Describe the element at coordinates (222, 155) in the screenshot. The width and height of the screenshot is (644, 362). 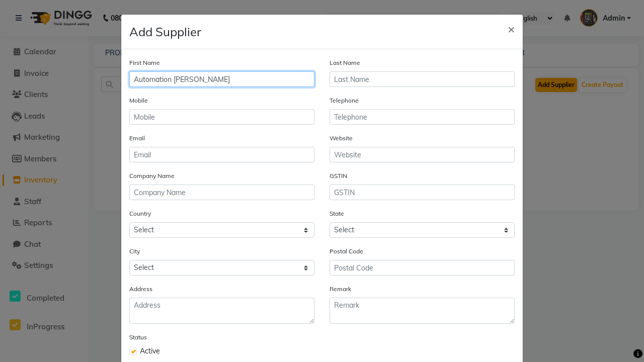
I see `input: Email` at that location.